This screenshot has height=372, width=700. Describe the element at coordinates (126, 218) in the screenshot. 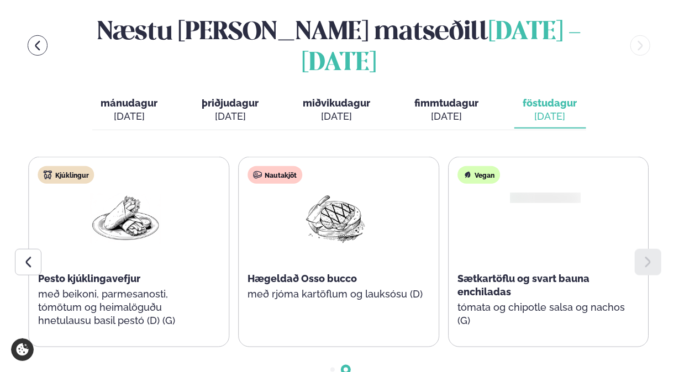

I see `img: Wraps.png` at that location.